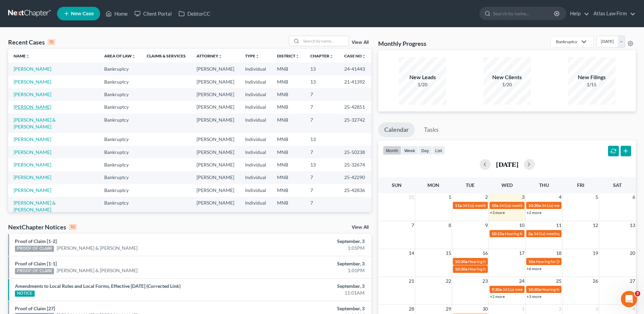  I want to click on td: 24-41443, so click(355, 69).